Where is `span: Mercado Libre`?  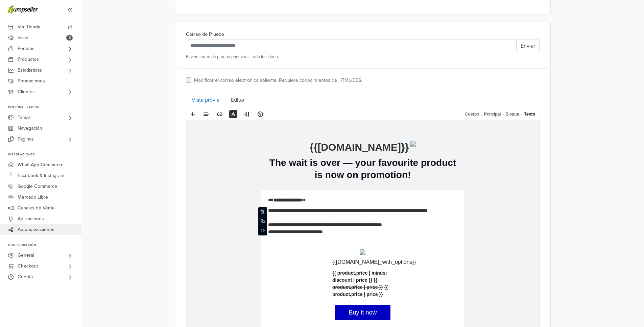 span: Mercado Libre is located at coordinates (33, 197).